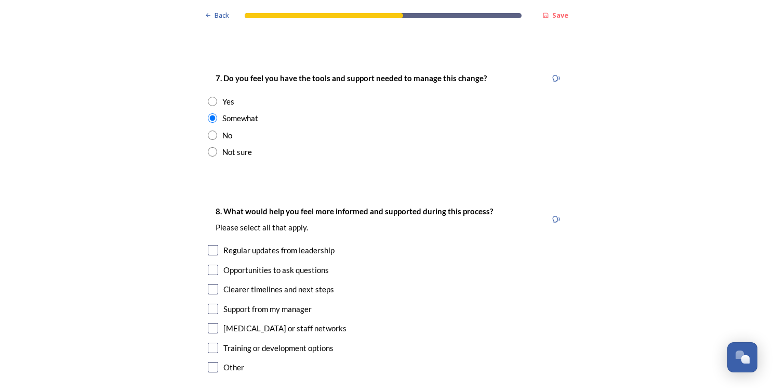  I want to click on div: Somewhat, so click(240, 118).